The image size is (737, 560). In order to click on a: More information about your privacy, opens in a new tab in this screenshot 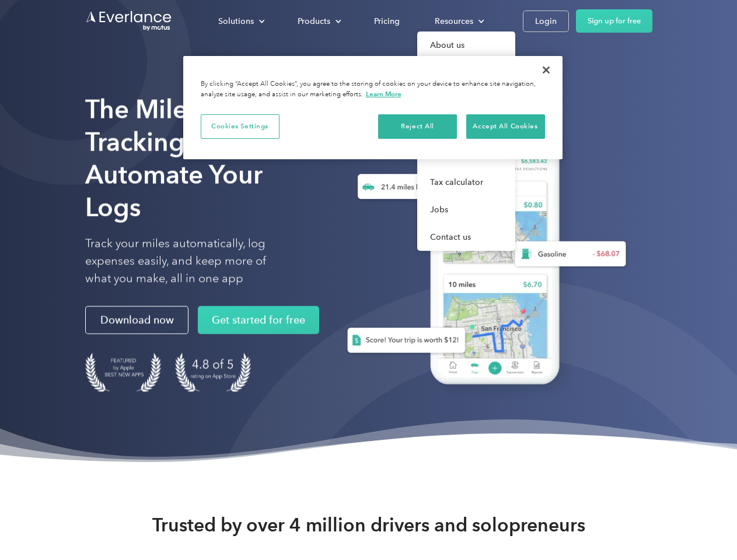, I will do `click(384, 94)`.